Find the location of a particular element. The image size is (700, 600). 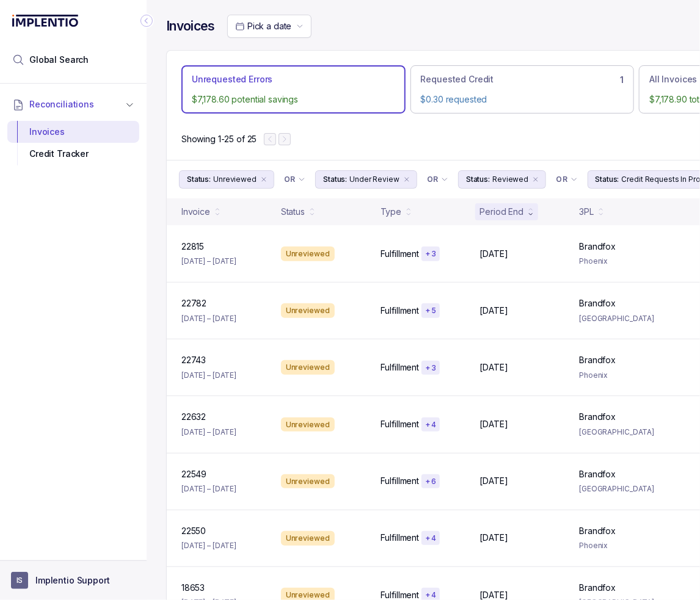

p: Showing 1-25 of 25 is located at coordinates (219, 139).